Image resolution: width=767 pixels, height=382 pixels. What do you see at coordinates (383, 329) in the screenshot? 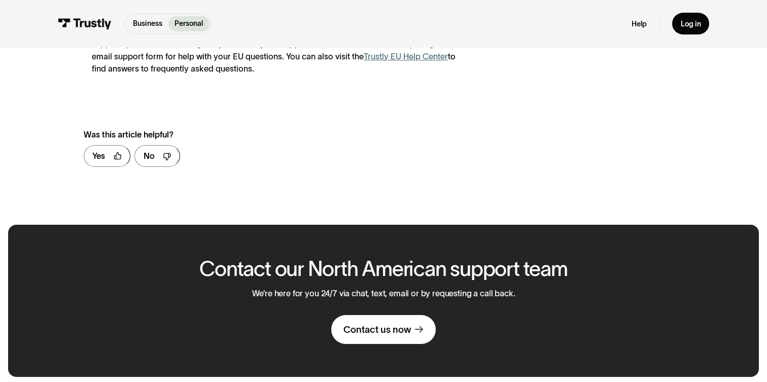
I see `a: Contact us now` at bounding box center [383, 329].